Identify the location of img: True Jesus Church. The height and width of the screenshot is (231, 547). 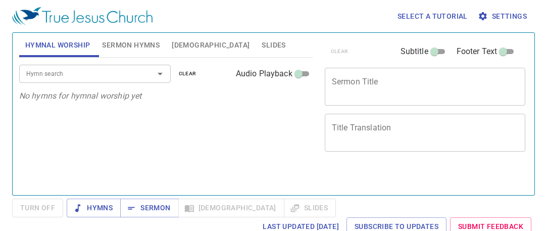
(82, 16).